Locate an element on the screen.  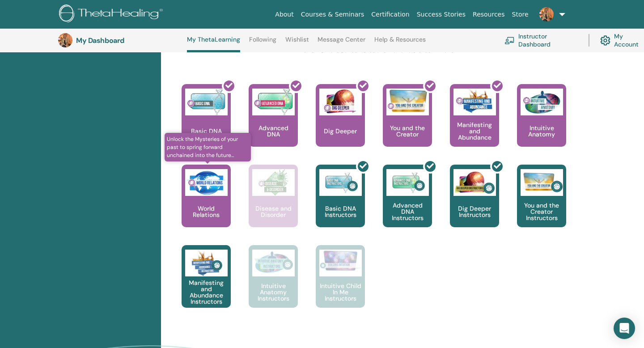
p: Basic DNA Instructors is located at coordinates (341, 212).